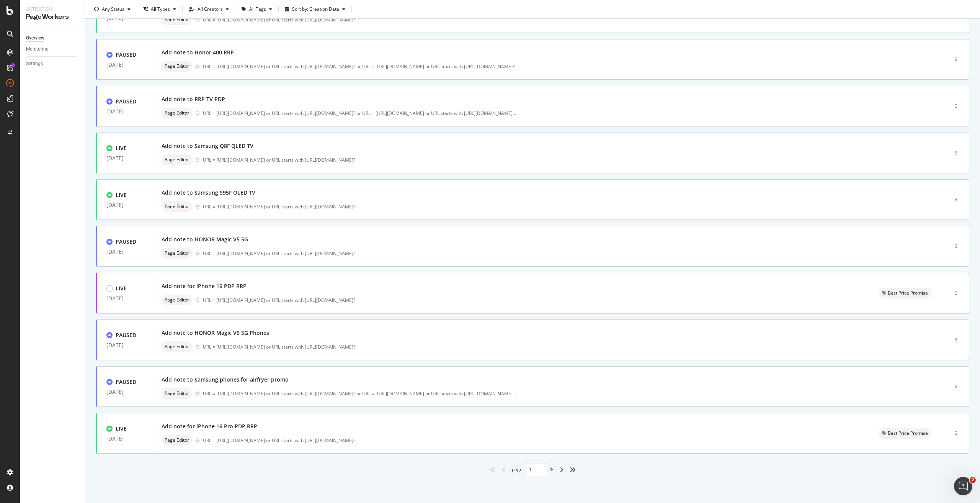 The height and width of the screenshot is (503, 980). I want to click on div: page / 8, so click(533, 469).